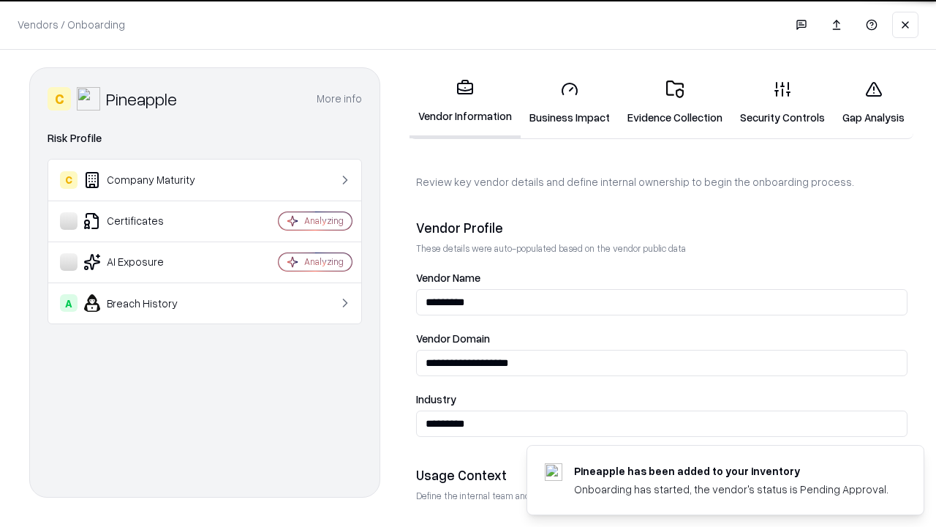 This screenshot has width=936, height=527. Describe the element at coordinates (662, 248) in the screenshot. I see `p: These details were auto-populated based on the vendor public data` at that location.